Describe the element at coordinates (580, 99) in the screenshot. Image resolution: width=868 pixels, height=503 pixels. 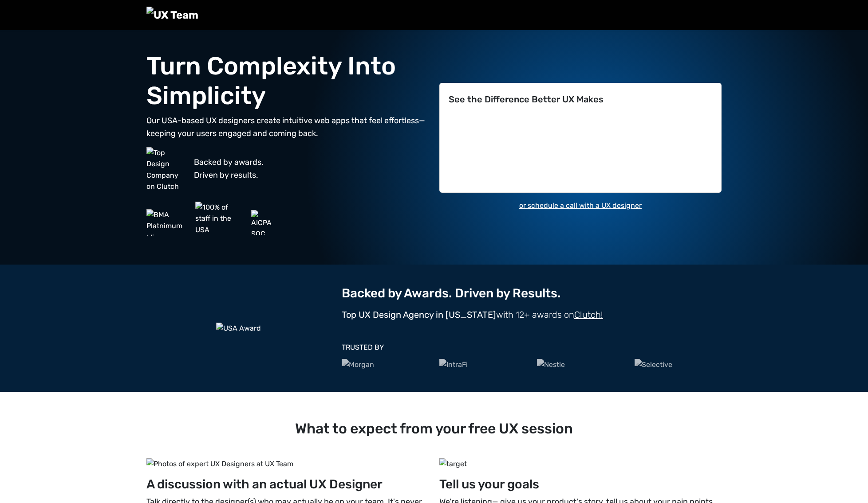
I see `h2: See the Difference Better UX Makes` at that location.